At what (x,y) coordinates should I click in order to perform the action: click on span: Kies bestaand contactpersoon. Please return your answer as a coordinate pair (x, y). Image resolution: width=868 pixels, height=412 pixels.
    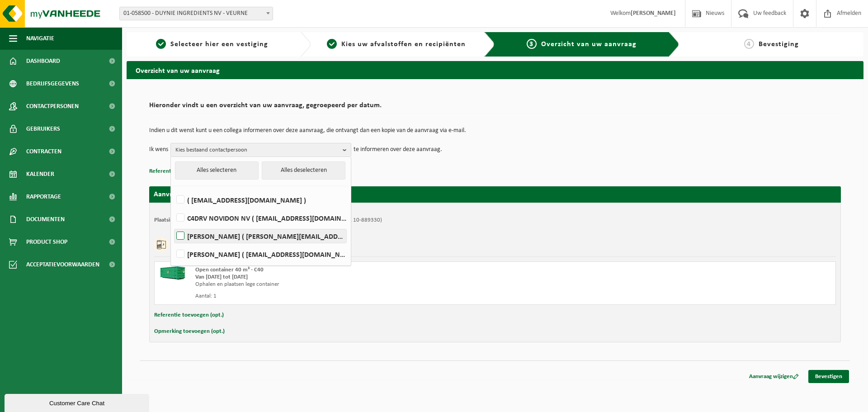
    Looking at the image, I should click on (258, 151).